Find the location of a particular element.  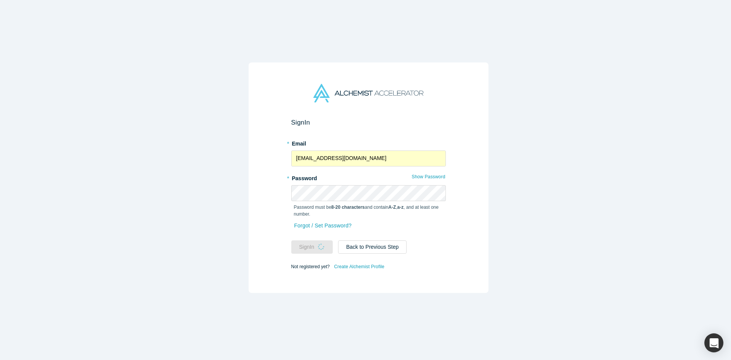

a: Forgot / Set Password? is located at coordinates (323, 225).